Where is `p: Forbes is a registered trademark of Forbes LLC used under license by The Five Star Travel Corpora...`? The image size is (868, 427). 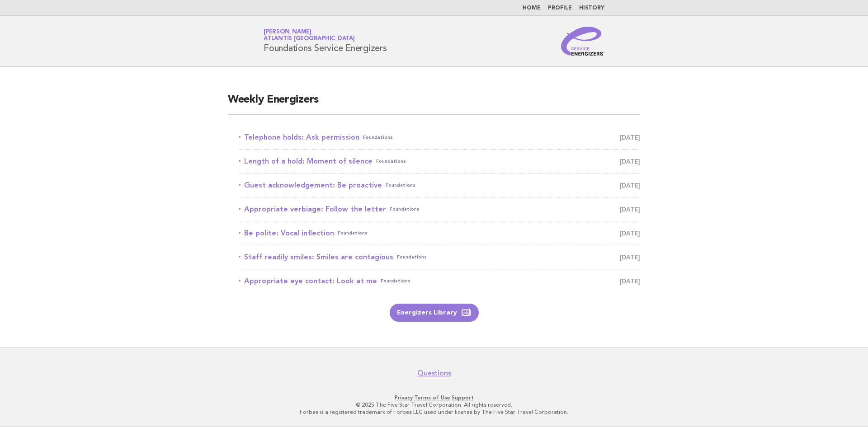
p: Forbes is a registered trademark of Forbes LLC used under license by The Five Star Travel Corpora... is located at coordinates (434, 412).